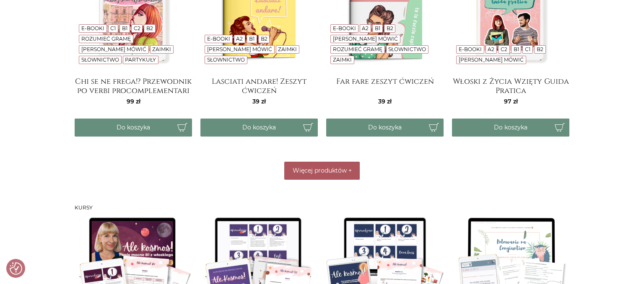 Image resolution: width=644 pixels, height=284 pixels. What do you see at coordinates (133, 86) in the screenshot?
I see `a: Chi se ne frega!? Przewodnik po verbi procomplementari` at bounding box center [133, 86].